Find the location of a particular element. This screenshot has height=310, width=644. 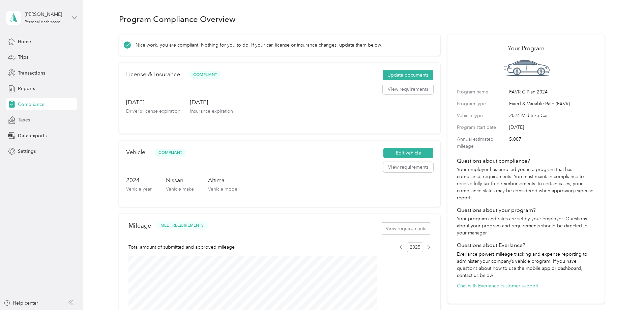

button: Edit vehicle is located at coordinates (409, 153).